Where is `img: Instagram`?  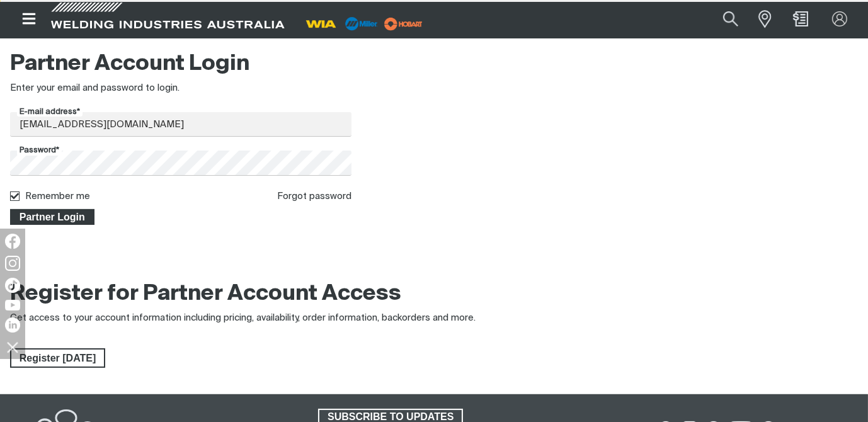 img: Instagram is located at coordinates (13, 263).